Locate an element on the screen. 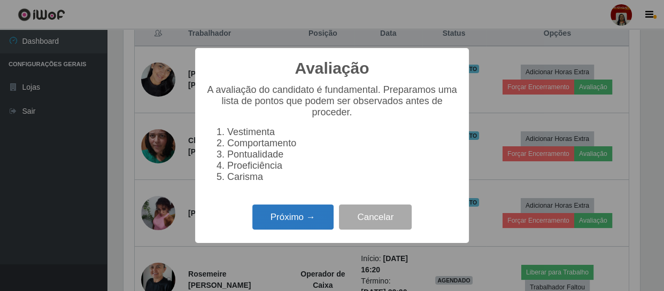  li: Pontualidade is located at coordinates (343, 155).